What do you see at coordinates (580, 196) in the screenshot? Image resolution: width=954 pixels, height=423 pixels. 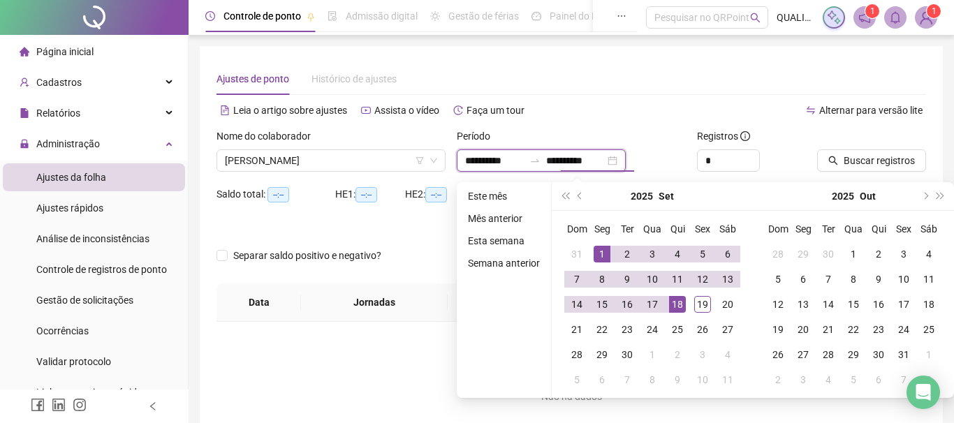 I see `button: prev-year` at bounding box center [580, 196].